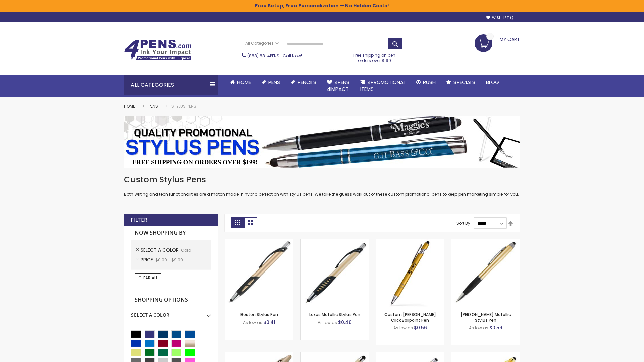 This screenshot has height=362, width=644. I want to click on a: I-Stylus-Slim-Gold-Gold, so click(485, 354).